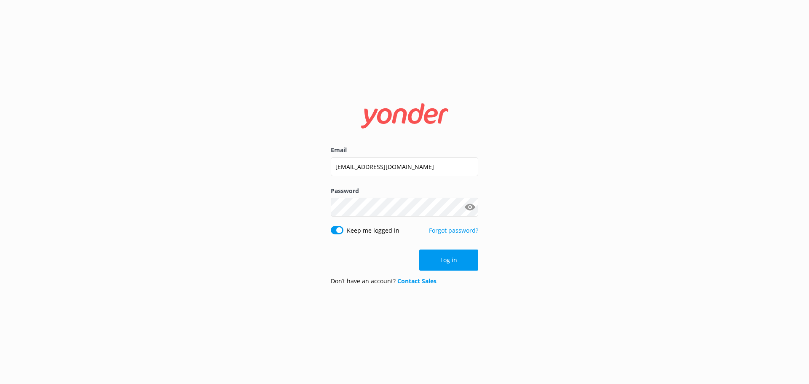  I want to click on button: Log in, so click(449, 260).